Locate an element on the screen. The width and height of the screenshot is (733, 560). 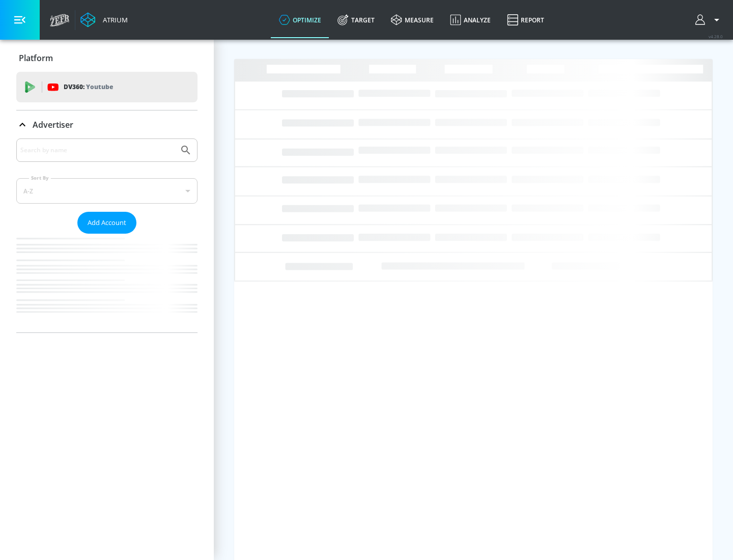
nav: list of Advertiser is located at coordinates (107, 284).